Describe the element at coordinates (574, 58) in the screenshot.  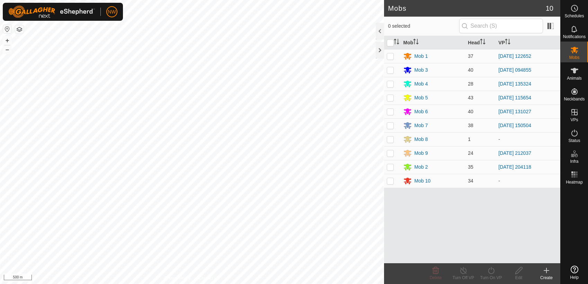
I see `span: Mobs` at that location.